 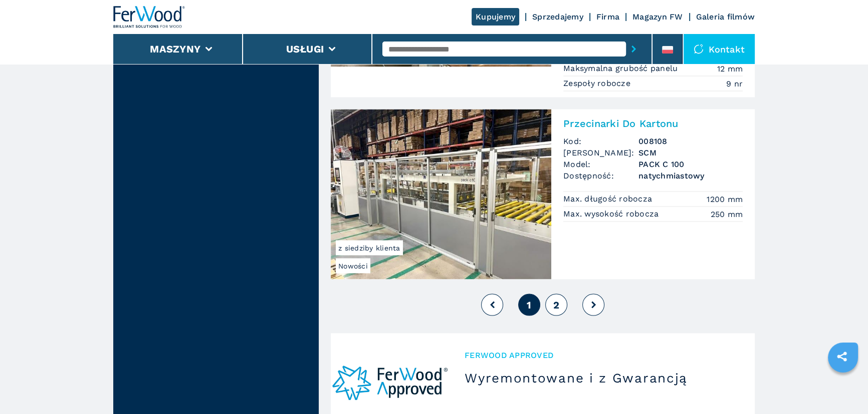 I want to click on em: 250 mm, so click(x=727, y=214).